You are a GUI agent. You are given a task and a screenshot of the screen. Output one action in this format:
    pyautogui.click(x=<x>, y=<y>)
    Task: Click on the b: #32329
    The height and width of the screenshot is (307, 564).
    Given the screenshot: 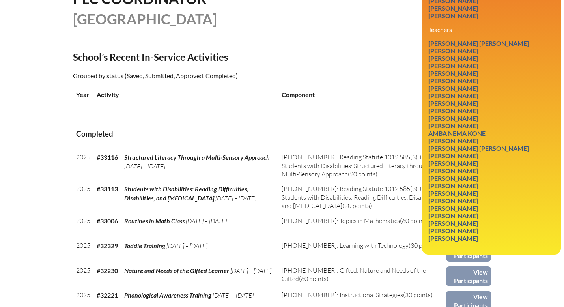 What is the action you would take?
    pyautogui.click(x=107, y=245)
    